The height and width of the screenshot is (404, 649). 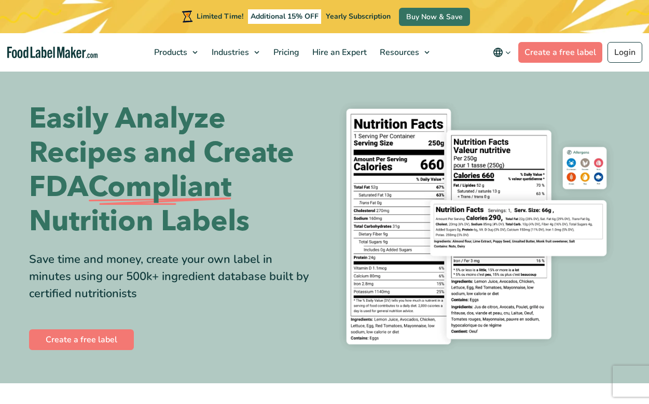 What do you see at coordinates (229, 52) in the screenshot?
I see `span: Industries` at bounding box center [229, 52].